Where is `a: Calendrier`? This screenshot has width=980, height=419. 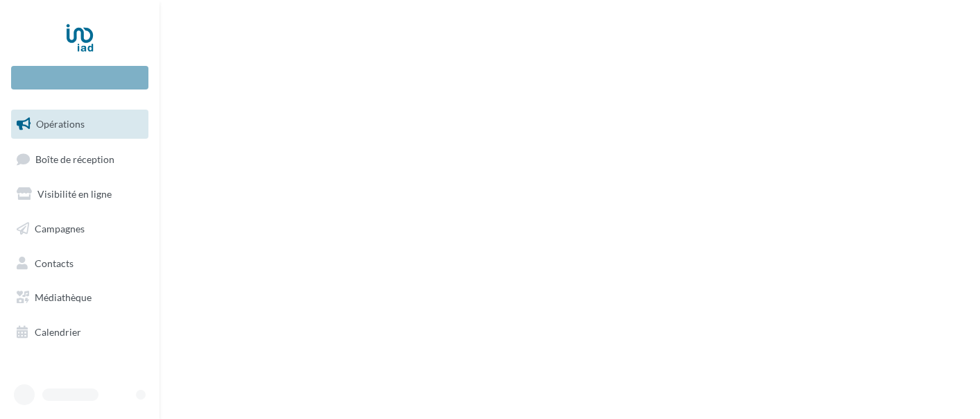
a: Calendrier is located at coordinates (80, 332).